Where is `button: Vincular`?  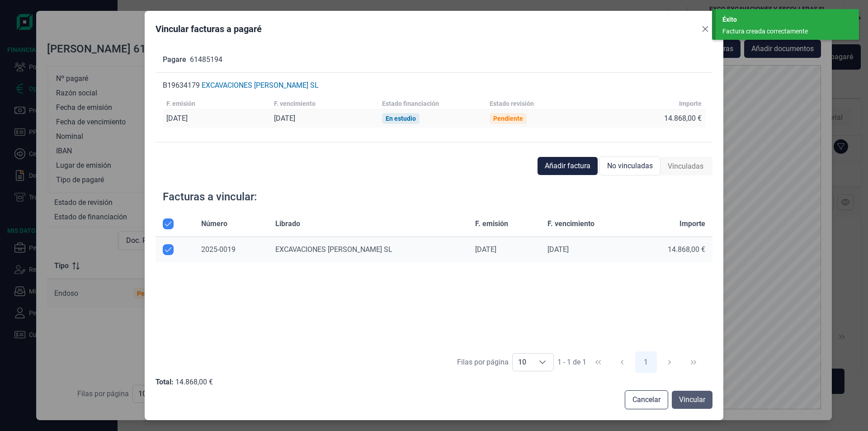 button: Vincular is located at coordinates (692, 400).